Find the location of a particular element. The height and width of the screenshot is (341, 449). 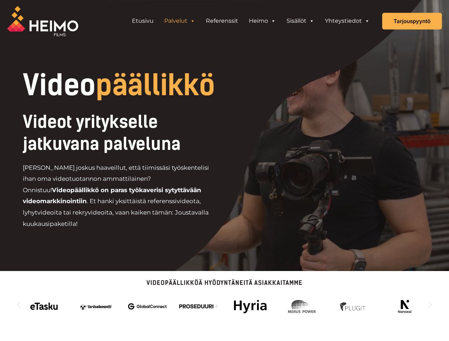

div: 3 / 14 is located at coordinates (148, 306).